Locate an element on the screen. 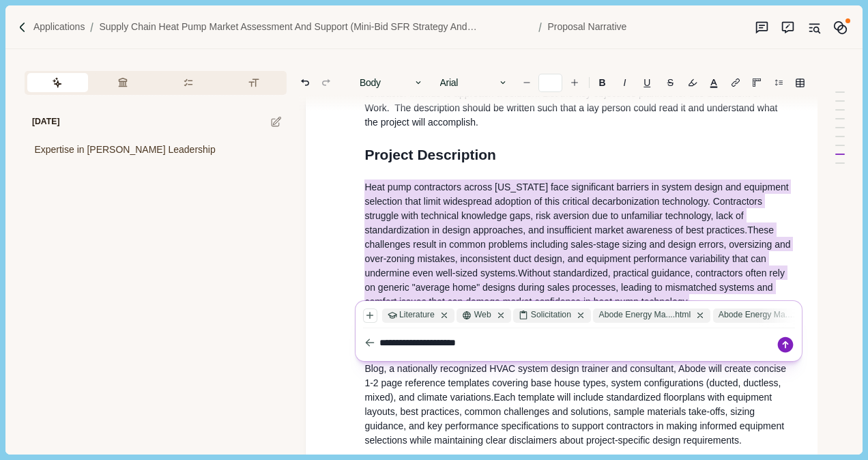 This screenshot has height=460, width=868. button: B is located at coordinates (602, 83).